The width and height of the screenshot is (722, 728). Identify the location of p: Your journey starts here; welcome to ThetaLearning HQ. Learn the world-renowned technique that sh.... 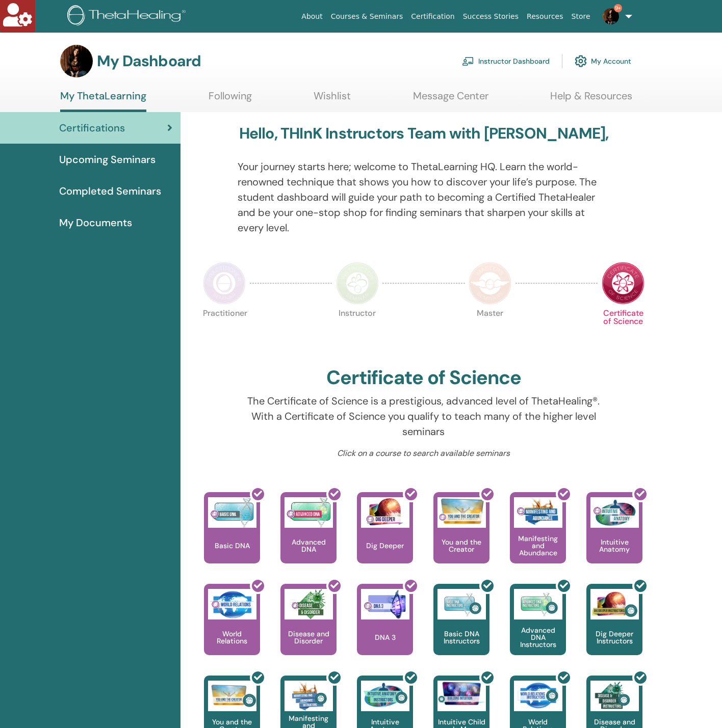
(424, 197).